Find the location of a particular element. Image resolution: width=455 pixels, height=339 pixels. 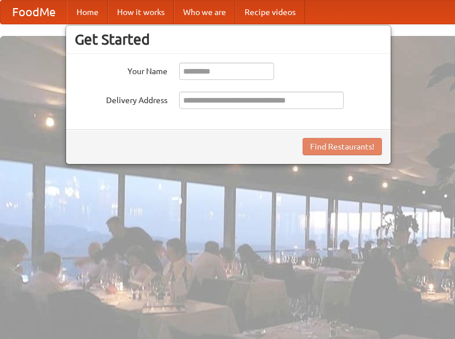

a: Who we are is located at coordinates (204, 12).